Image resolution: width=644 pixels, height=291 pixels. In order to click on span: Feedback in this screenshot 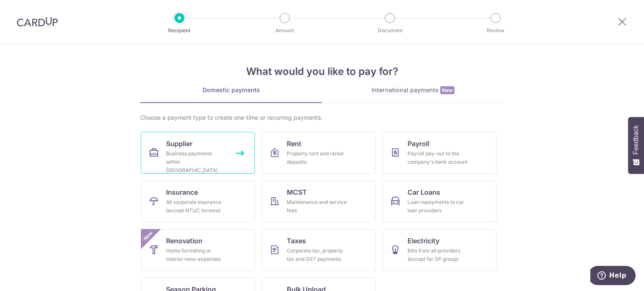, I will do `click(636, 140)`.